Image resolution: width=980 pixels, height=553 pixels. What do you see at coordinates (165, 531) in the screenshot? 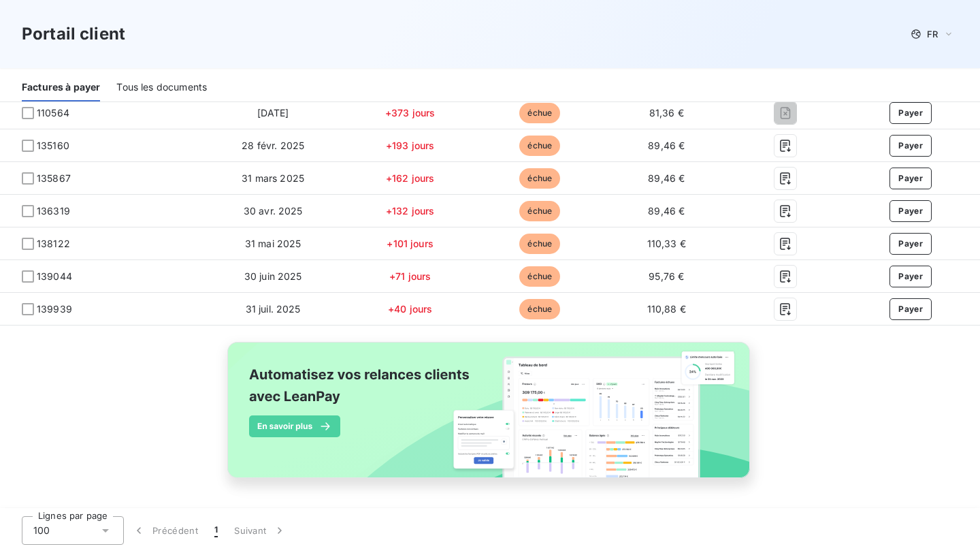
I see `button: Précédent` at bounding box center [165, 531].